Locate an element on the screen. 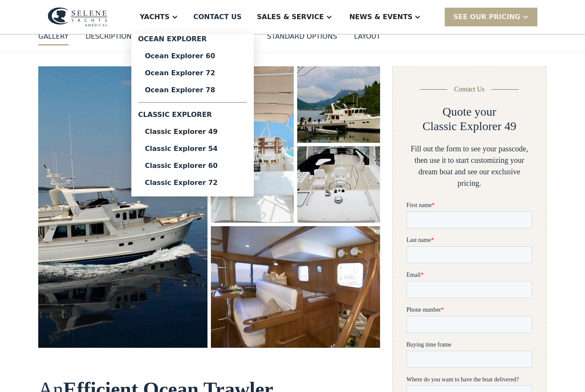 The image size is (585, 392). div: Classic Explorer 49 is located at coordinates (192, 132).